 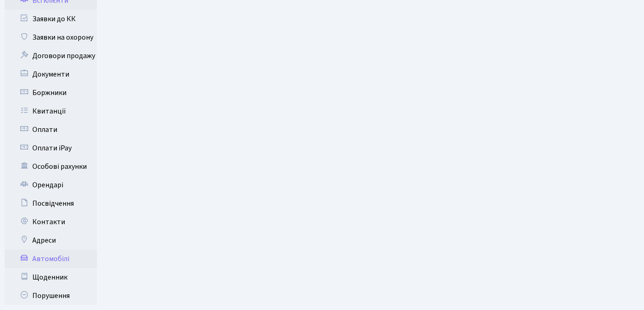 What do you see at coordinates (51, 222) in the screenshot?
I see `a: Контакти` at bounding box center [51, 222].